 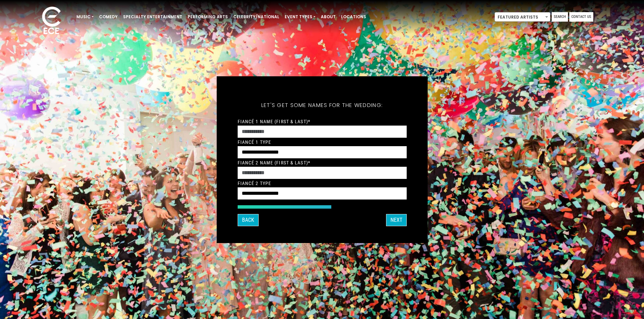 What do you see at coordinates (354, 17) in the screenshot?
I see `a: Locations` at bounding box center [354, 17].